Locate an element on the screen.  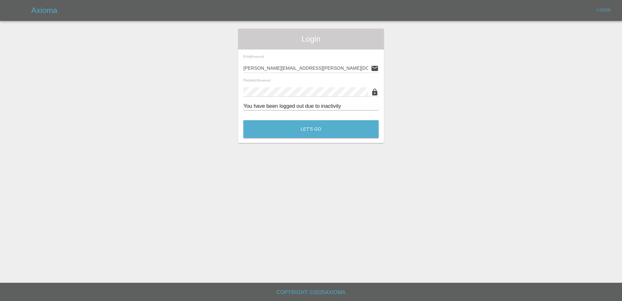
div: You have been logged out due to inactivity is located at coordinates (311, 106).